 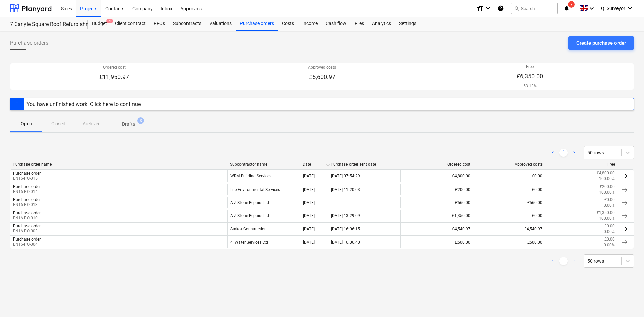 I want to click on p: £11,950.97, so click(x=114, y=77).